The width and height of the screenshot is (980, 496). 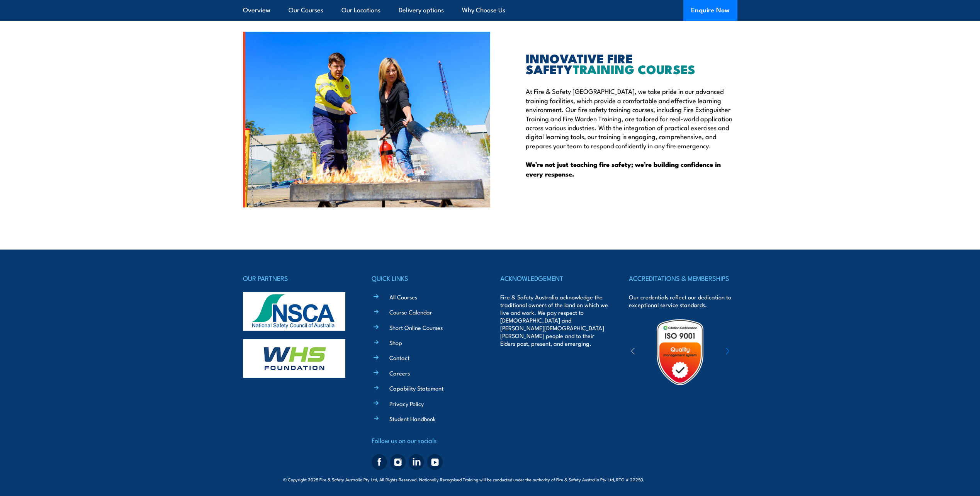 What do you see at coordinates (634, 69) in the screenshot?
I see `span: TRAINING COURSES` at bounding box center [634, 69].